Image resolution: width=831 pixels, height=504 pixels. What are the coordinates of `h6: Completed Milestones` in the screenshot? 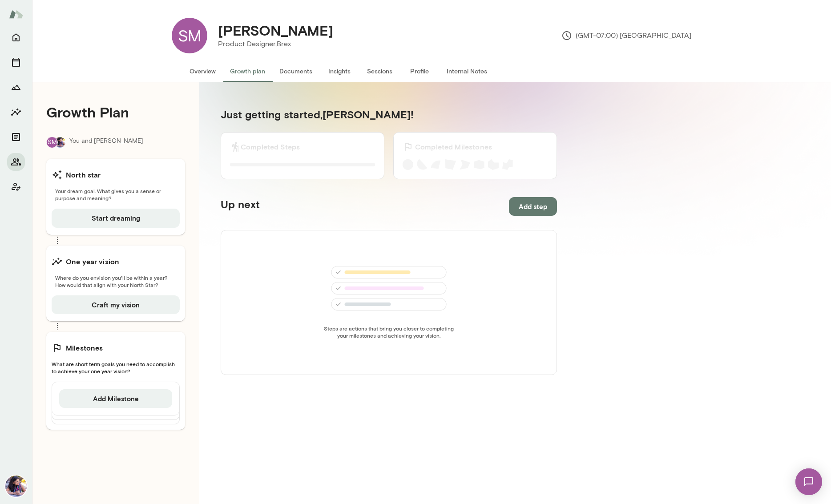 It's located at (453, 146).